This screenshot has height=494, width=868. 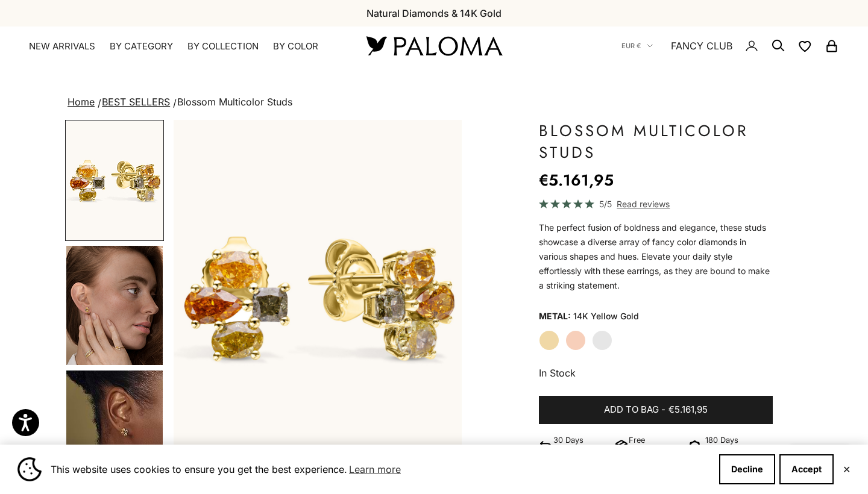 I want to click on div: The perfect fusion of boldness and elegance, these studs showcase a diverse array of fancy color ..., so click(x=656, y=256).